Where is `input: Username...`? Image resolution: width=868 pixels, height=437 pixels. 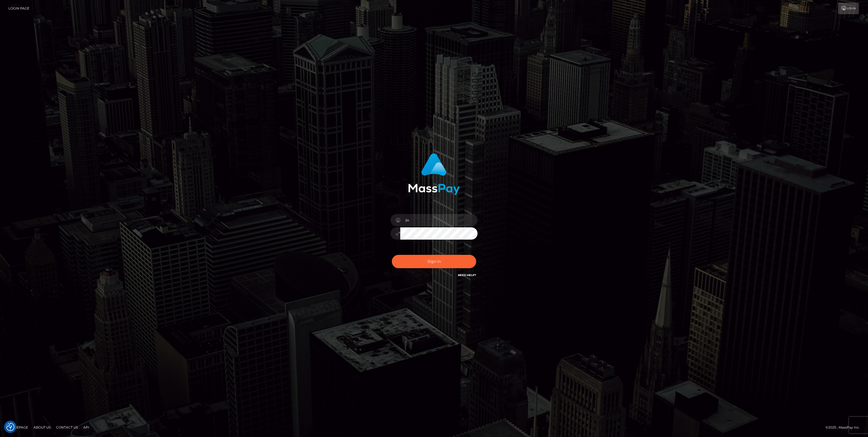
input: Username... is located at coordinates (439, 220).